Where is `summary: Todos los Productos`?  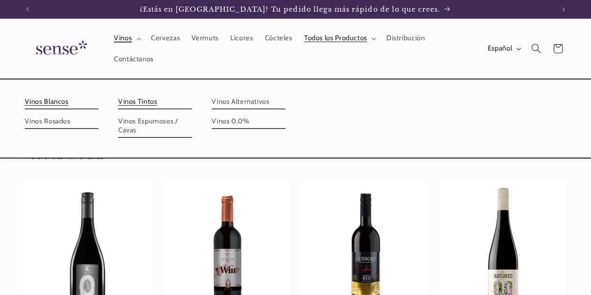
summary: Todos los Productos is located at coordinates (339, 38).